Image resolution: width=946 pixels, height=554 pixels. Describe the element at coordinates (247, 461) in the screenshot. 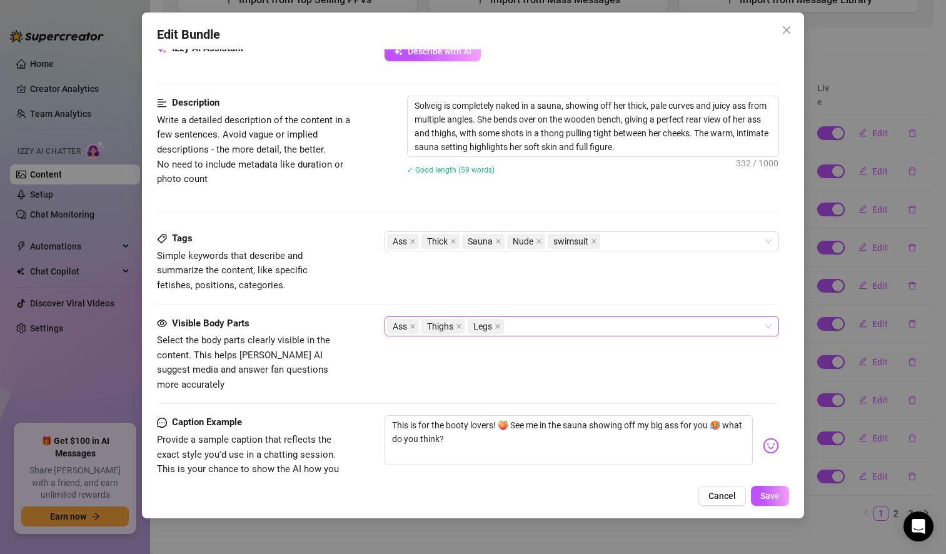

I see `span: Provide a sample caption that reflects the exact style you'd use in a chatting session. This is y...` at that location.